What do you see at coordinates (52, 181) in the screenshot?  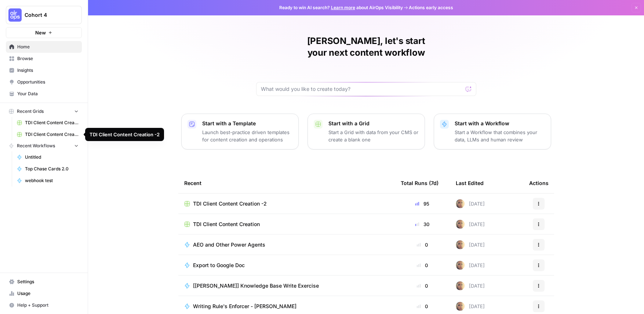 I see `span: webhook test` at bounding box center [52, 181].